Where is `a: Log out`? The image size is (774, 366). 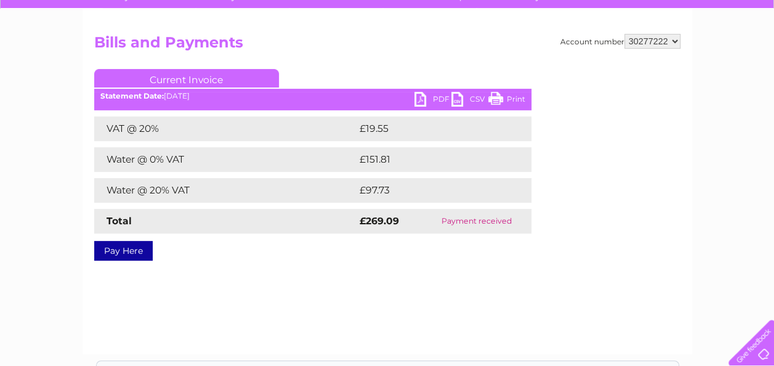
a: Log out is located at coordinates (747, 57).